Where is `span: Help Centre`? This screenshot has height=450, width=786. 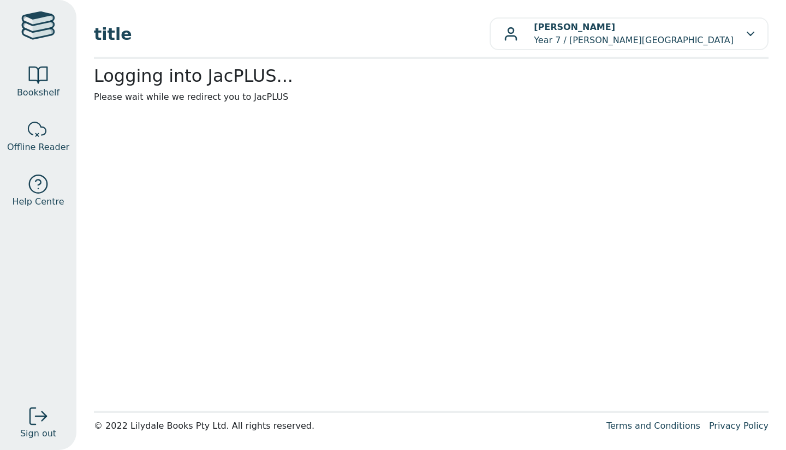 span: Help Centre is located at coordinates (38, 202).